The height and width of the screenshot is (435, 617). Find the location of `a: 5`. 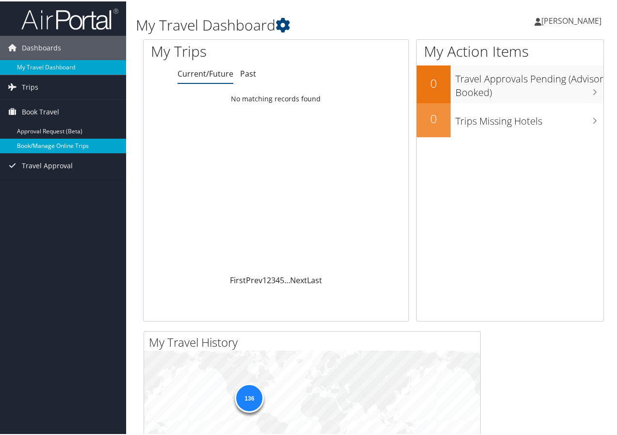

a: 5 is located at coordinates (282, 279).